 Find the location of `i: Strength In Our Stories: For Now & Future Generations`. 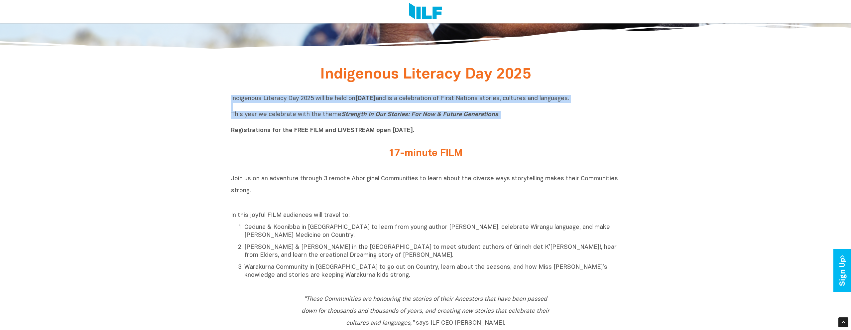

i: Strength In Our Stories: For Now & Future Generations is located at coordinates (420, 114).